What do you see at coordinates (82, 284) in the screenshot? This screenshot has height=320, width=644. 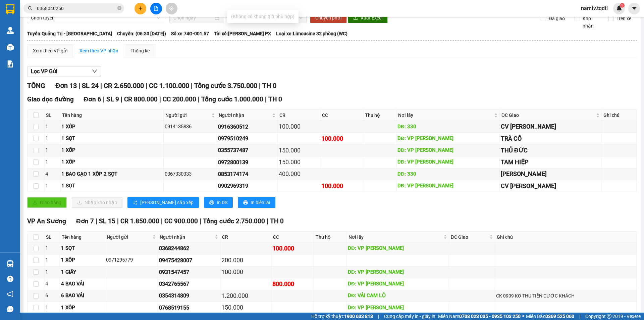 I see `div: 4 BAO VẢI` at bounding box center [82, 284].